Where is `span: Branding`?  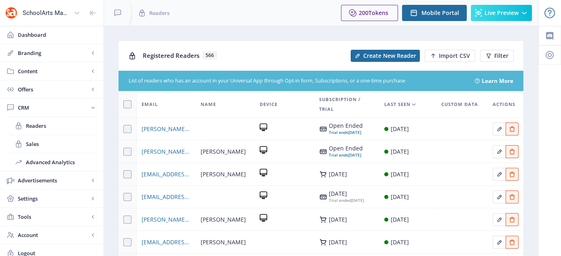 span: Branding is located at coordinates (53, 53).